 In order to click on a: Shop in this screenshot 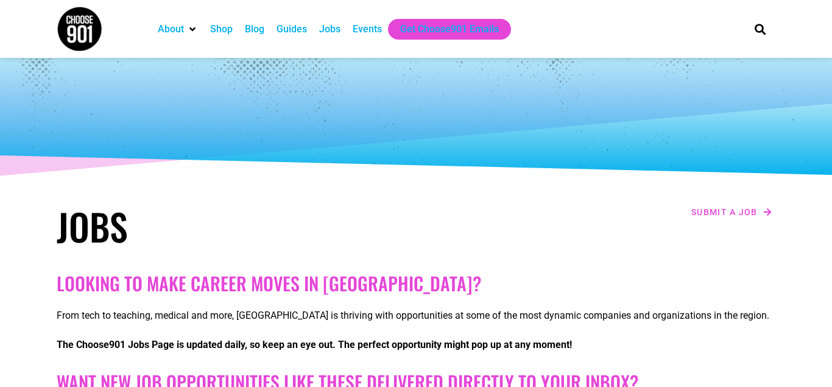, I will do `click(221, 29)`.